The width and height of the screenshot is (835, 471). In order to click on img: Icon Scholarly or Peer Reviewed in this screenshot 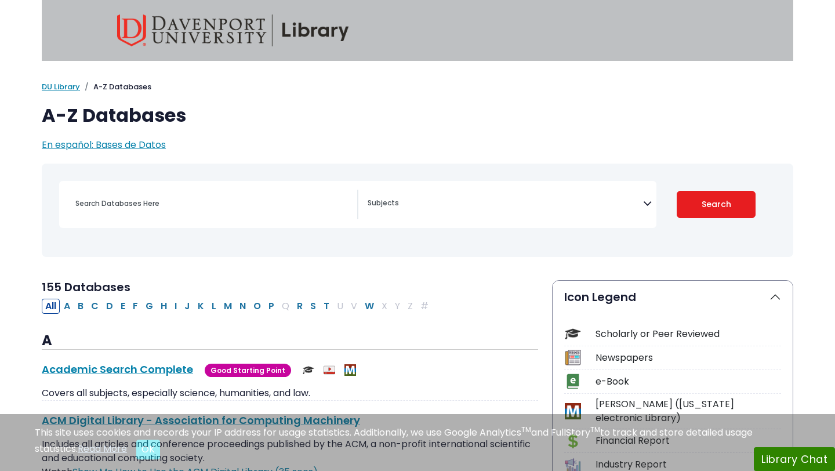, I will do `click(572, 333)`.